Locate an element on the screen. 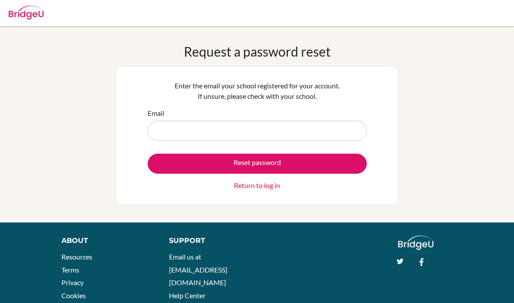 The width and height of the screenshot is (514, 303). a: Resources is located at coordinates (77, 257).